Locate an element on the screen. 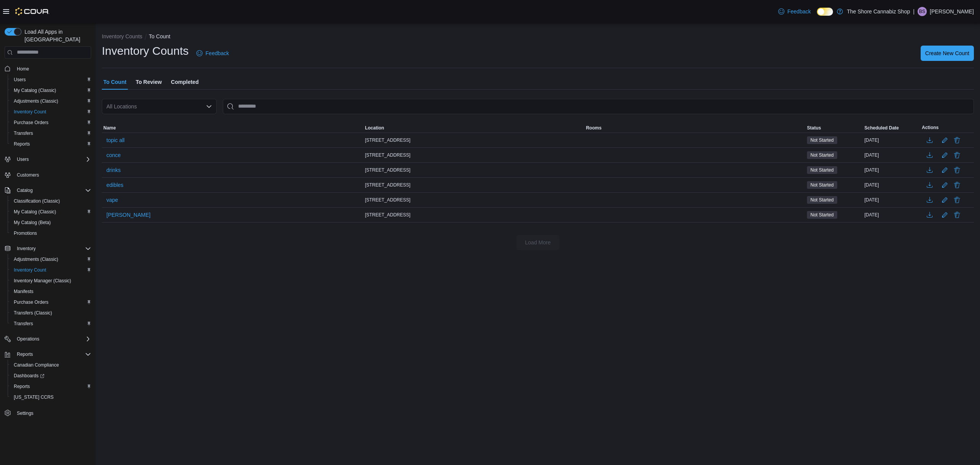 The width and height of the screenshot is (980, 465). button: Scheduled Date is located at coordinates (892, 128).